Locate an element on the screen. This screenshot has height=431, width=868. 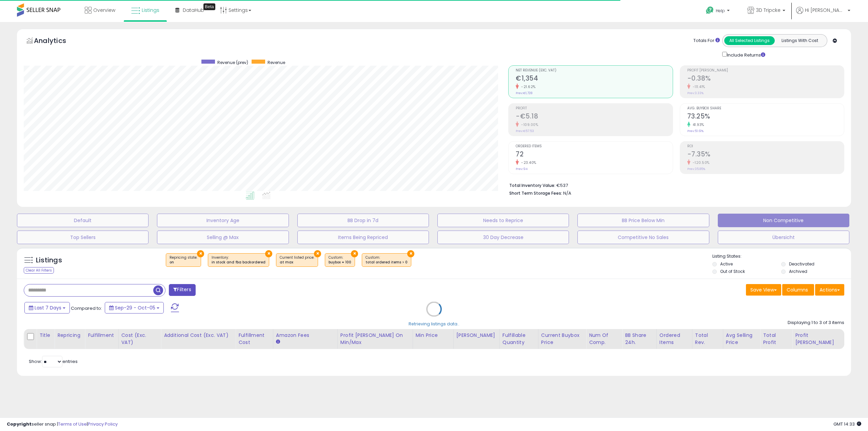
i: Get Help is located at coordinates (710, 10).